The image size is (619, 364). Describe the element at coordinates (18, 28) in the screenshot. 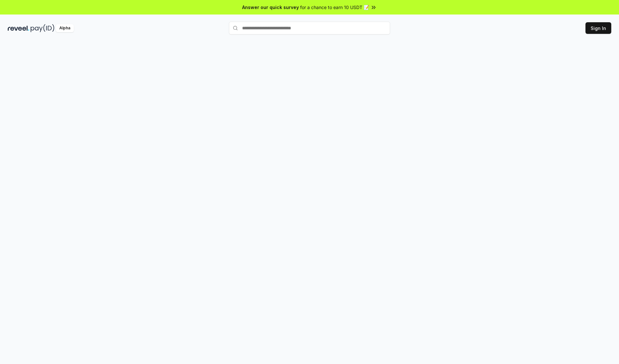

I see `img: reveel_dark` at that location.